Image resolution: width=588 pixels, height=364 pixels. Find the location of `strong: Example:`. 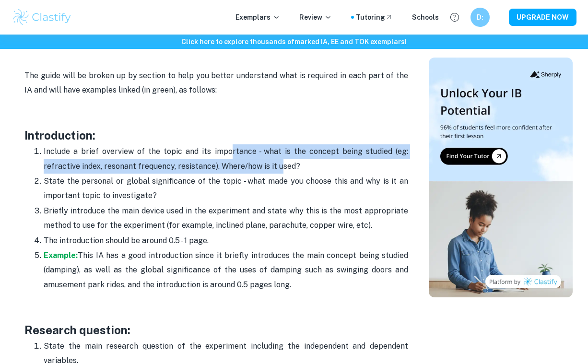

strong: Example: is located at coordinates (60, 255).